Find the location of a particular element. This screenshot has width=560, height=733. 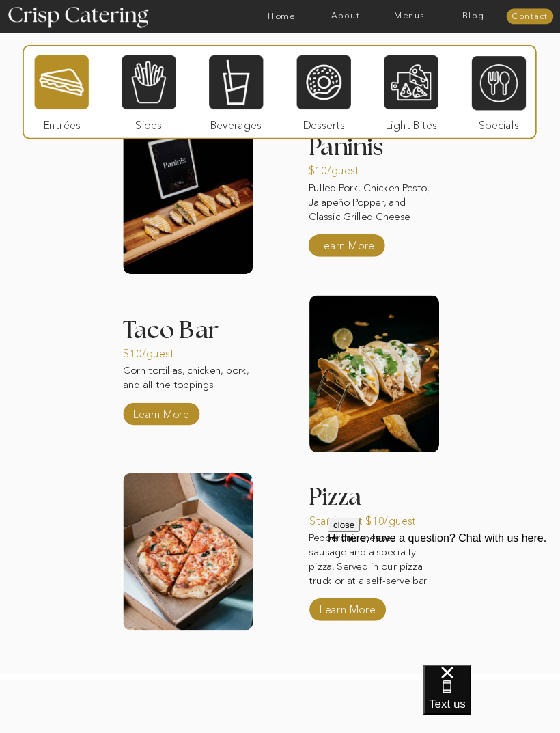

nav: Blog is located at coordinates (473, 16).